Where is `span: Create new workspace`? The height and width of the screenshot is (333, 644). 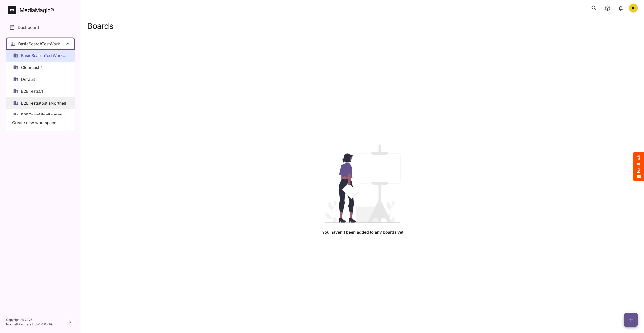 span: Create new workspace is located at coordinates (34, 123).